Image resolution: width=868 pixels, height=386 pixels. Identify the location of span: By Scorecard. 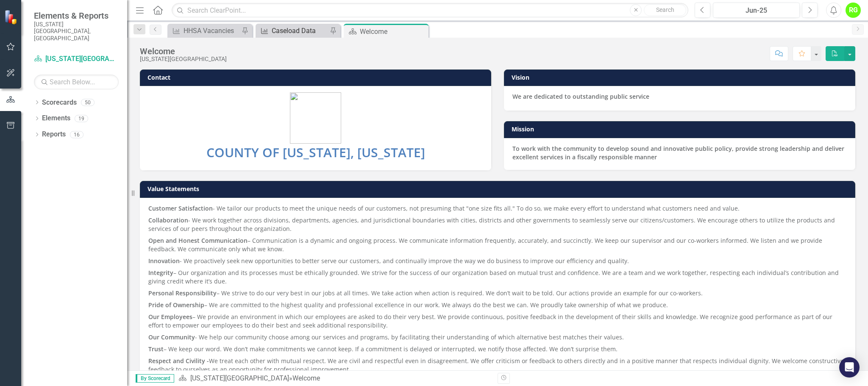
(155, 378).